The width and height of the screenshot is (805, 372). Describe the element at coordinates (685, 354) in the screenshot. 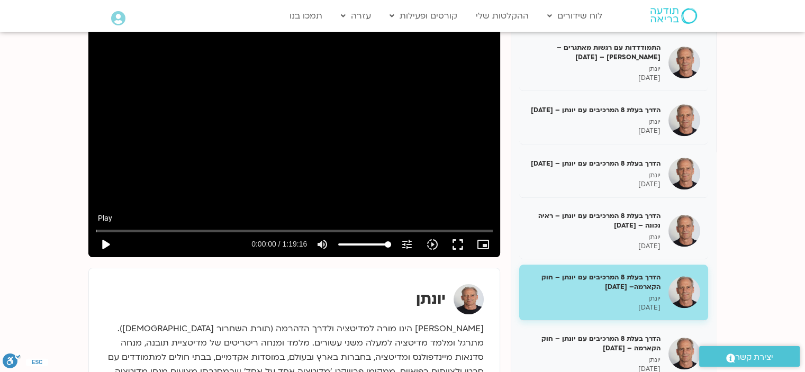

I see `img: הדרך בעלת 8 המרכיבים עם יונתן – חוק הקארמה – 06/06/24` at that location.